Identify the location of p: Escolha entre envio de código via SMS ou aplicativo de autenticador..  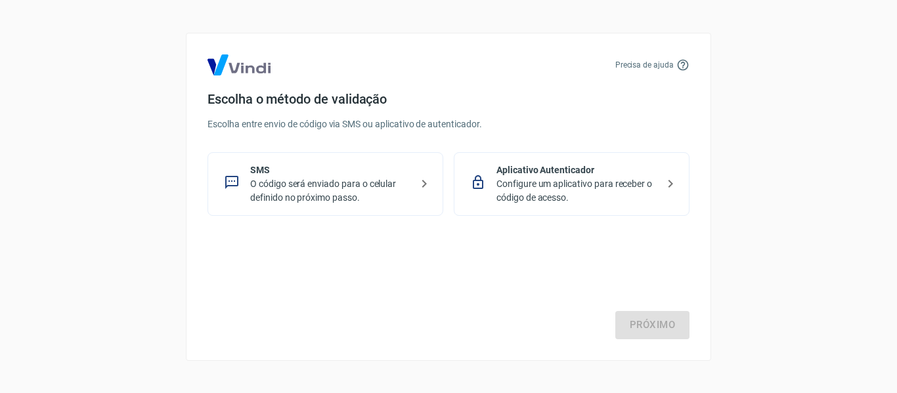
(449, 124).